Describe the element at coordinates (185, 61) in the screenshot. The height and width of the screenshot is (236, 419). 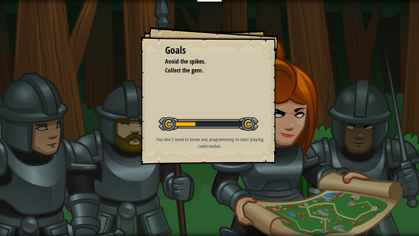
I see `span: Avoid the spikes.` at that location.